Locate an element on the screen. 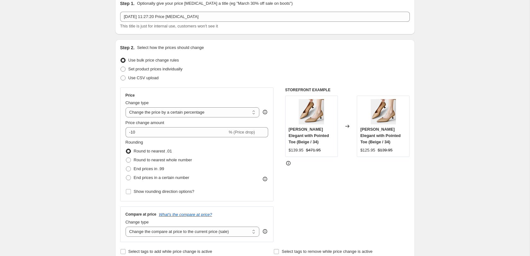 This screenshot has height=256, width=530. p: Select how the prices should change is located at coordinates (170, 48).